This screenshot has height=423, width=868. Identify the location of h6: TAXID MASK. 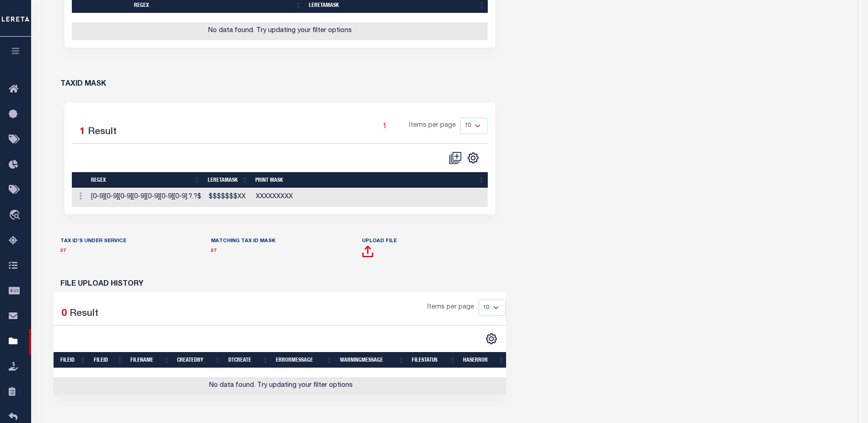
(83, 84).